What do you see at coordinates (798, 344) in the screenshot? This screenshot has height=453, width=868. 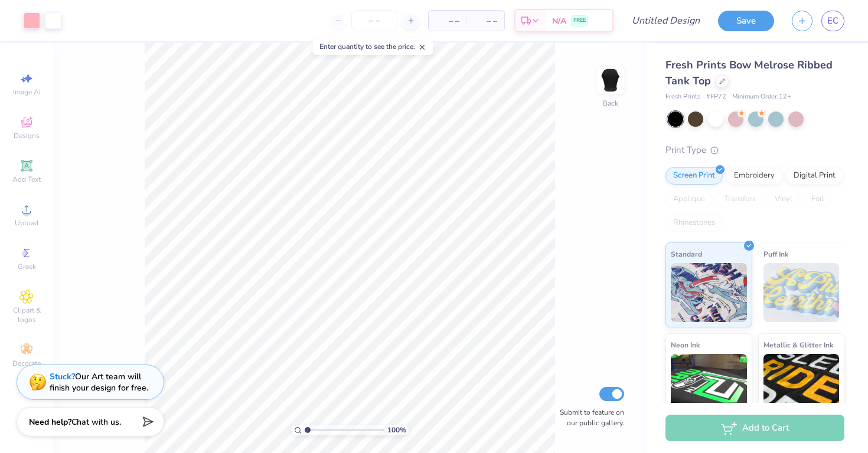 I see `span: Metallic & Glitter Ink` at bounding box center [798, 344].